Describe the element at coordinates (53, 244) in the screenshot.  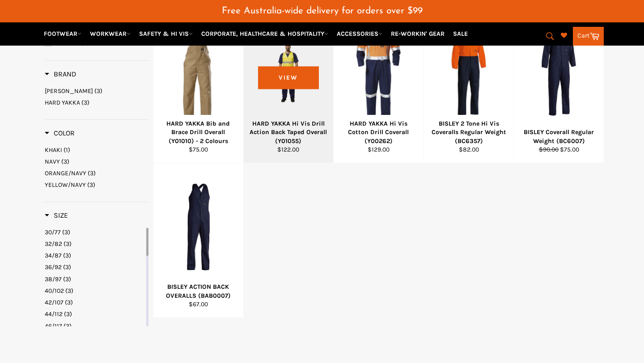
I see `span: 32/82` at that location.